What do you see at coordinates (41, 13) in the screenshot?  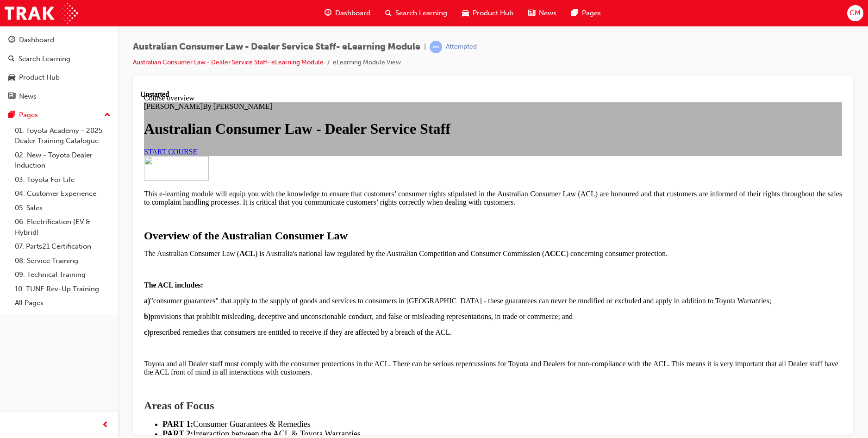 I see `a: Trak` at bounding box center [41, 13].